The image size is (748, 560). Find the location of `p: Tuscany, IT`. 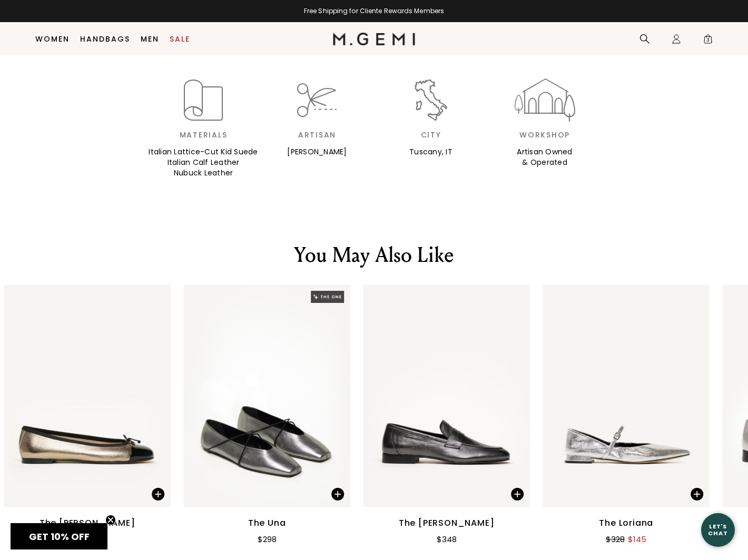

p: Tuscany, IT is located at coordinates (430, 152).